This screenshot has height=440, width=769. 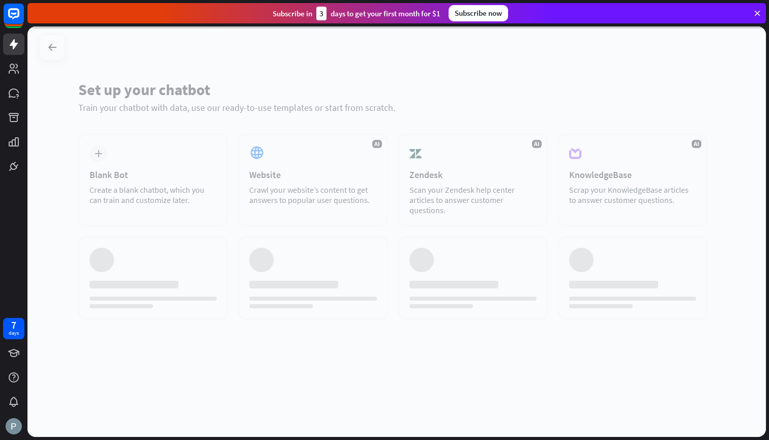 What do you see at coordinates (14, 325) in the screenshot?
I see `div: 7` at bounding box center [14, 325].